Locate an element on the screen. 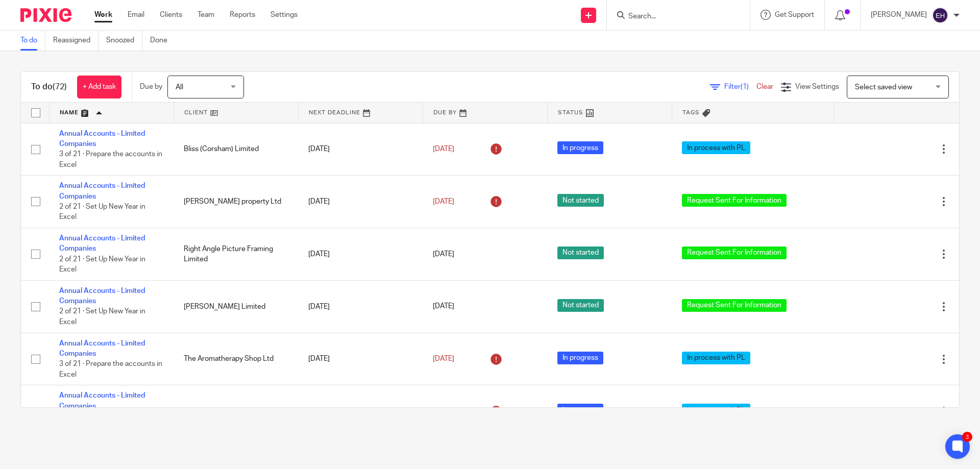  a: Team is located at coordinates (206, 15).